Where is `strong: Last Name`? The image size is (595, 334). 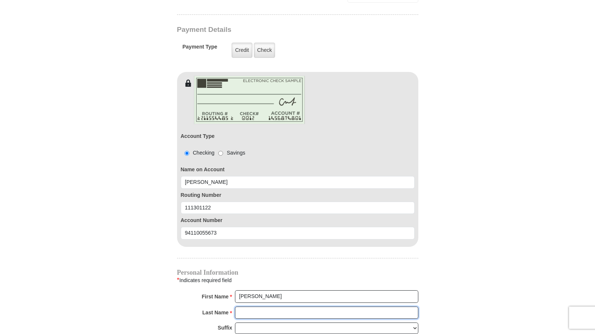 strong: Last Name is located at coordinates (215, 313).